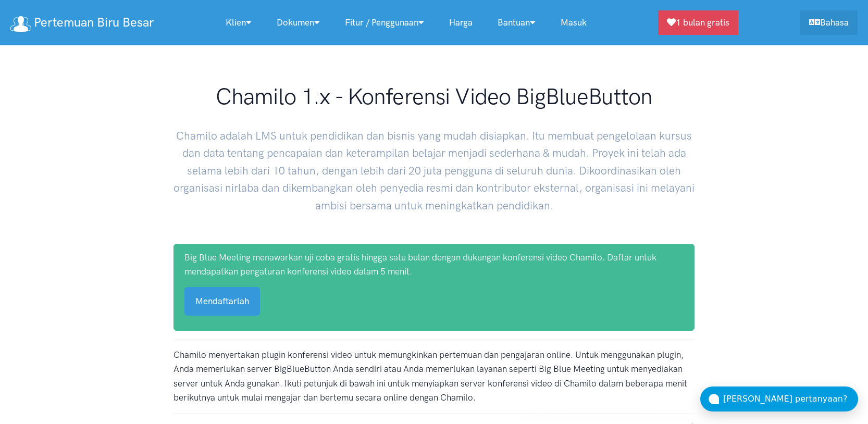 The width and height of the screenshot is (868, 424). I want to click on a: Harga, so click(460, 22).